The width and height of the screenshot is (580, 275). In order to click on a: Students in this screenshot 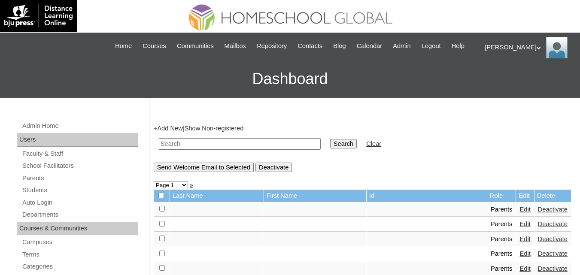, I will do `click(80, 190)`.